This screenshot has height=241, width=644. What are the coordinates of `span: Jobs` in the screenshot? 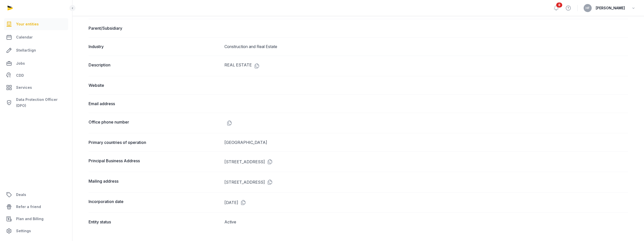 It's located at (20, 63).